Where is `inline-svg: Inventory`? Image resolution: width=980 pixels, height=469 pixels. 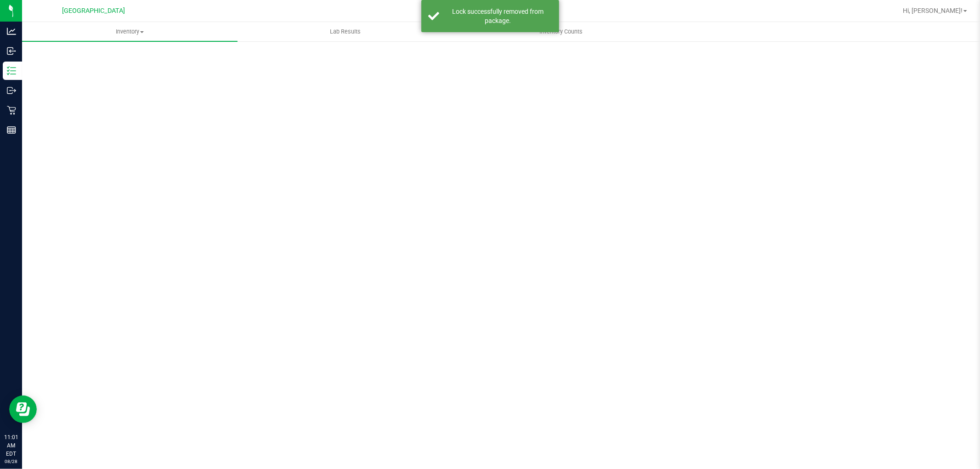 inline-svg: Inventory is located at coordinates (12, 71).